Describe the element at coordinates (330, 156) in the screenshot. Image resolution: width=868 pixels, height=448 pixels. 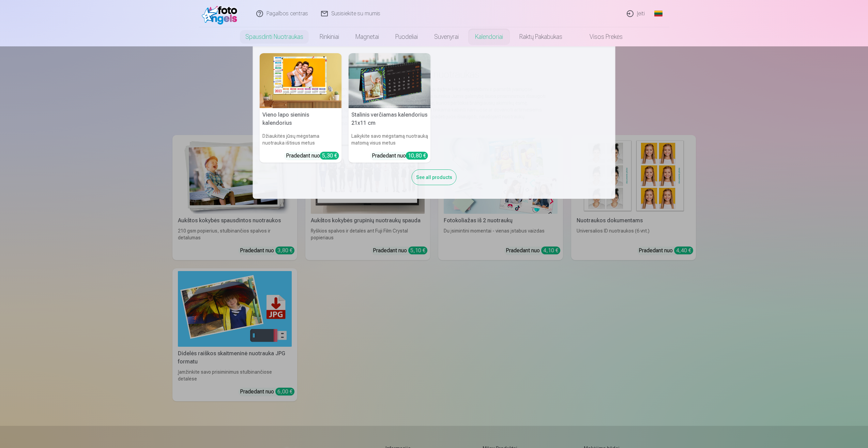
I see `div: 5,30 €` at that location.